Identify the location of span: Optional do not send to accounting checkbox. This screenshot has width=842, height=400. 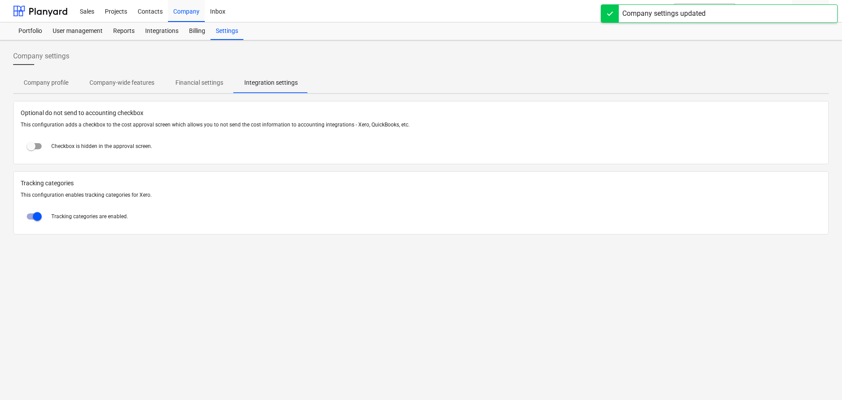
(421, 113).